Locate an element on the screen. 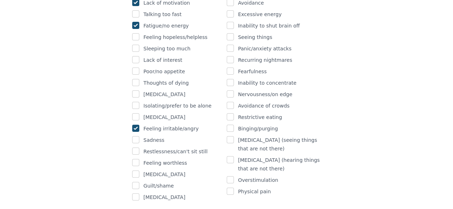  p: Excessive energy is located at coordinates (260, 14).